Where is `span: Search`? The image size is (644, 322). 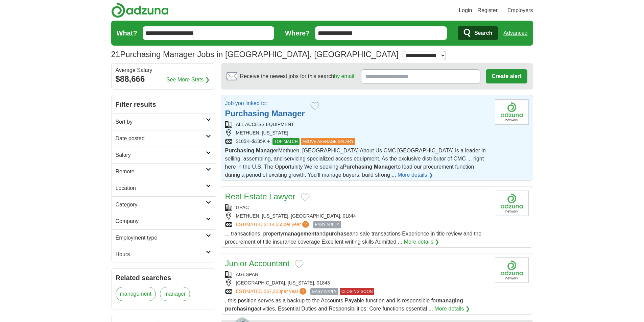
span: Search is located at coordinates (483, 33).